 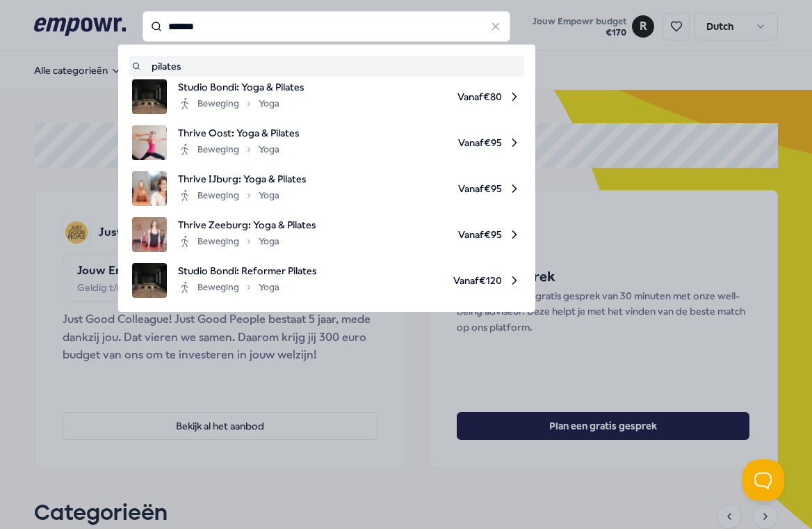 I want to click on div: pilates, so click(x=327, y=66).